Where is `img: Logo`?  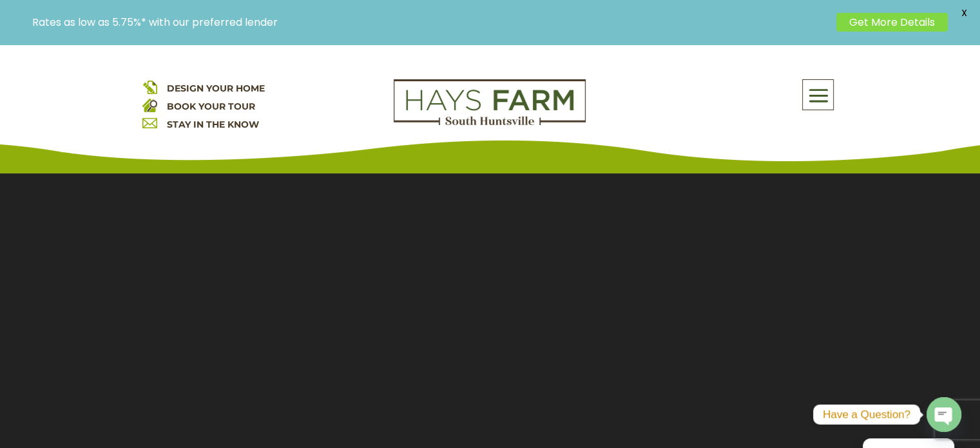
img: Logo is located at coordinates (490, 102).